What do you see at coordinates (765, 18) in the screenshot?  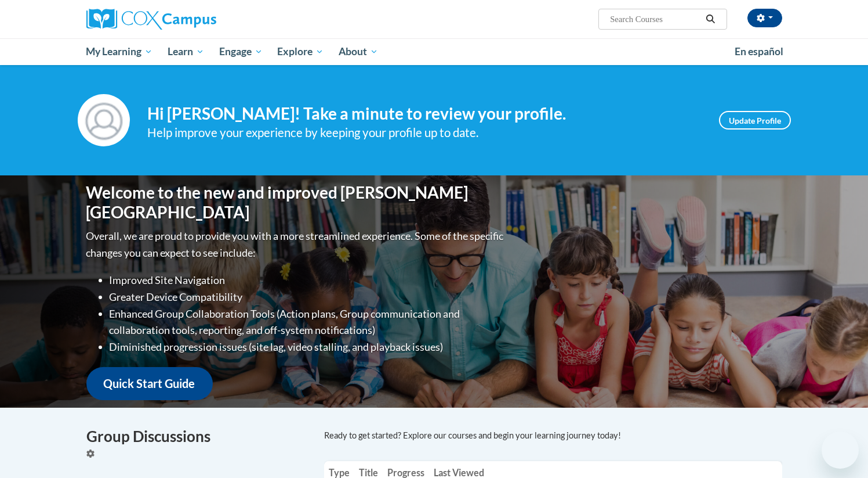 I see `button: Account Settings` at bounding box center [765, 18].